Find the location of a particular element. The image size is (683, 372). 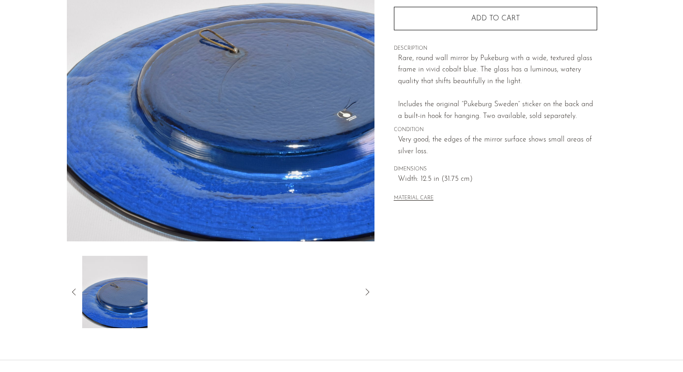

p: Rare, round wall mirror by Pukeburg with a wide, textured glass frame in vivid cobalt blue. The g... is located at coordinates (497, 88).